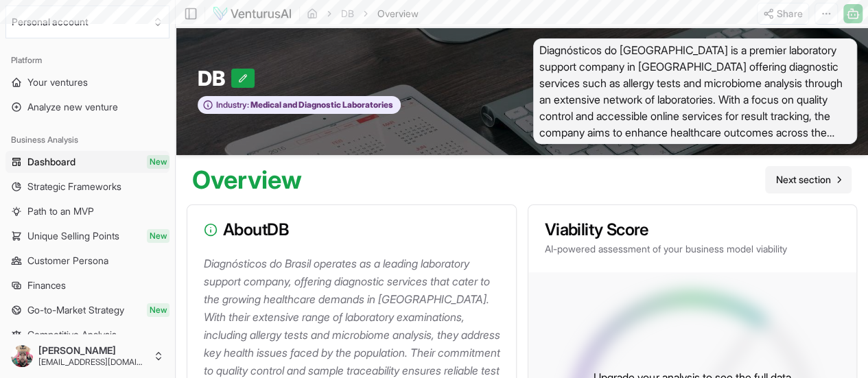 This screenshot has height=378, width=868. Describe the element at coordinates (232, 105) in the screenshot. I see `span: Industry:` at that location.